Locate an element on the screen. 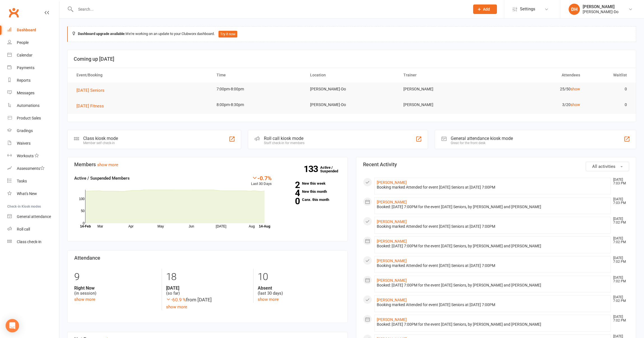 The height and width of the screenshot is (338, 644). div: Class kiosk mode is located at coordinates (101, 138).